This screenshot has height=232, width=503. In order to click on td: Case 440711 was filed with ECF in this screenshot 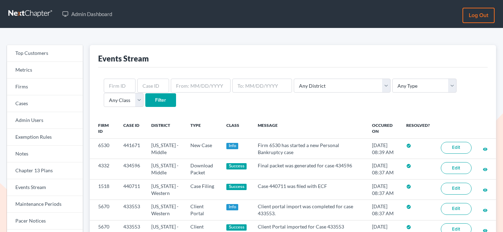, I will do `click(309, 190)`.